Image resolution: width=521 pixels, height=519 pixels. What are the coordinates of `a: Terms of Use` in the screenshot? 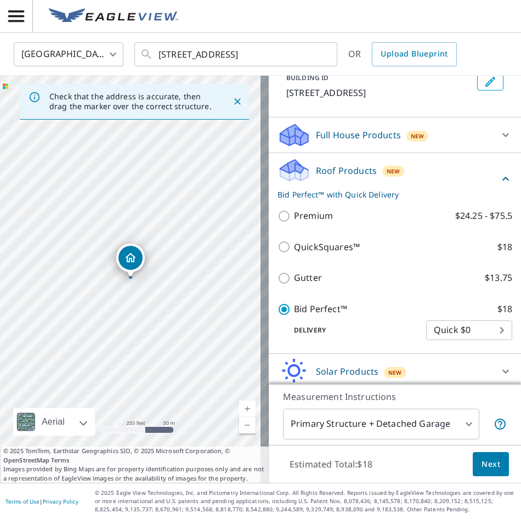 It's located at (22, 501).